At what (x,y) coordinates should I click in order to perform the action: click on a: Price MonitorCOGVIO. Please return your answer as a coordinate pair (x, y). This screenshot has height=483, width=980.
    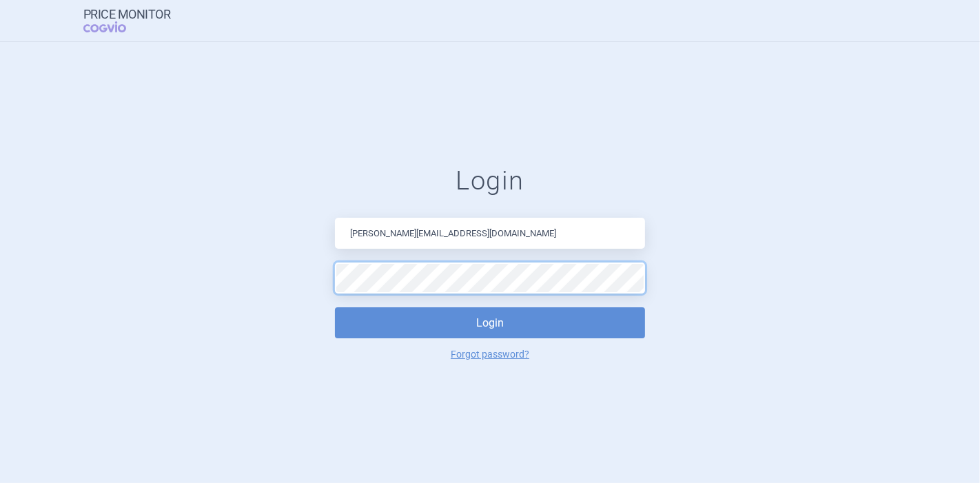
    Looking at the image, I should click on (127, 21).